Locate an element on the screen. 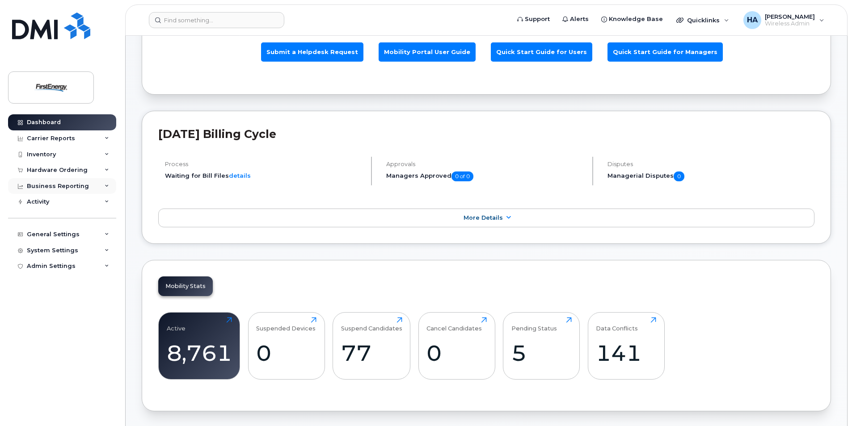  div: Pending Status is located at coordinates (534, 324).